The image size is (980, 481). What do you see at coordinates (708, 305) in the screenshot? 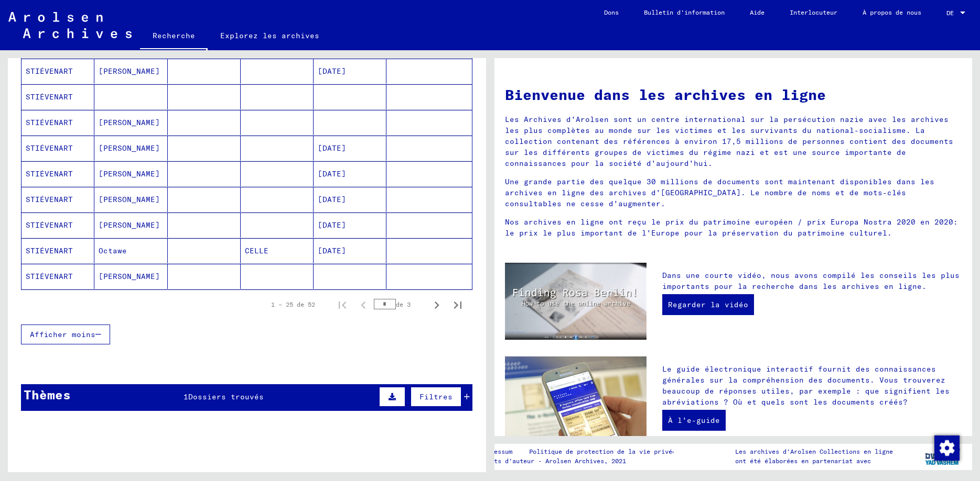
I see `a: Regarder la vidéo` at bounding box center [708, 305].